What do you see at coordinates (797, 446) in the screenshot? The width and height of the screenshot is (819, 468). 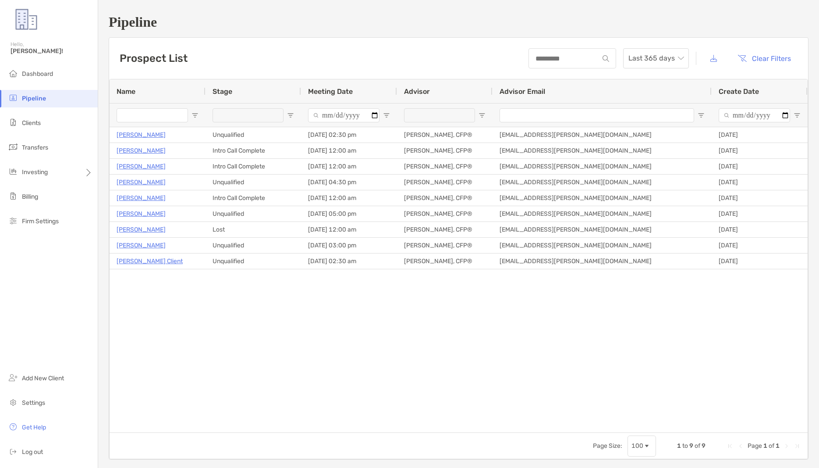 I see `div: Last Page` at bounding box center [797, 446].